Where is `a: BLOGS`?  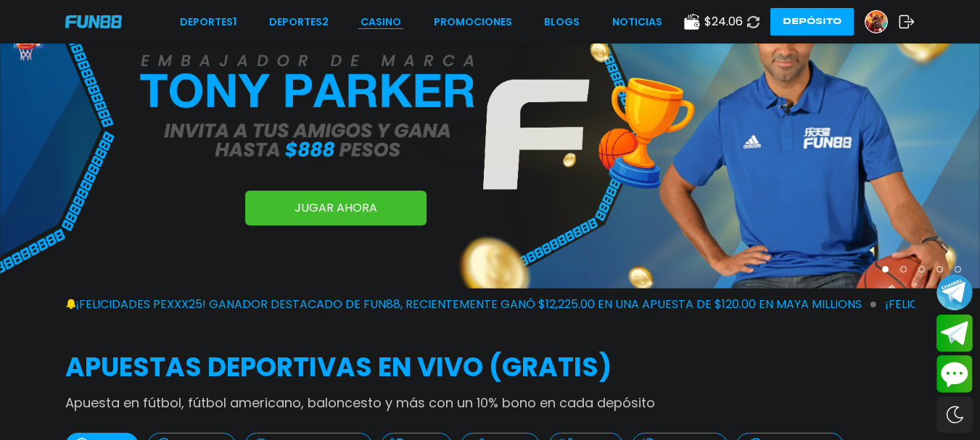 a: BLOGS is located at coordinates (561, 21).